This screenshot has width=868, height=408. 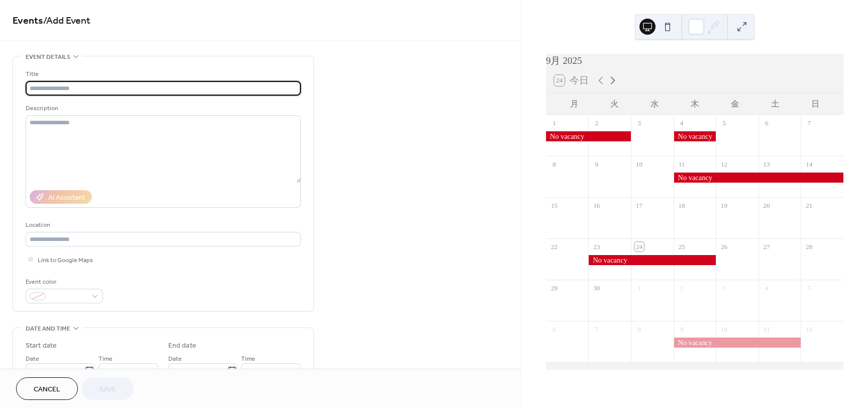 What do you see at coordinates (28, 21) in the screenshot?
I see `a: Events` at bounding box center [28, 21].